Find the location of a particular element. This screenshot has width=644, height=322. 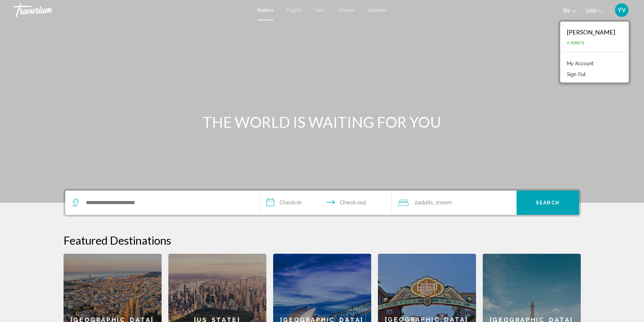

span: Room is located at coordinates (445, 202).